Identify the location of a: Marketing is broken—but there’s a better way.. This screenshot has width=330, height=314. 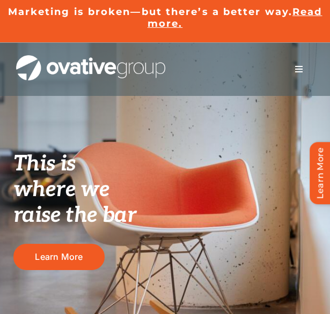
(150, 12).